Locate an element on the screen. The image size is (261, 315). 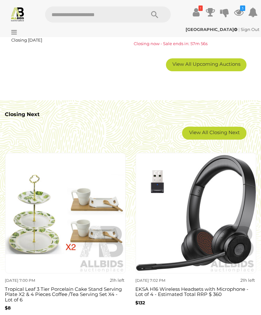
a: 3 is located at coordinates (239, 12).